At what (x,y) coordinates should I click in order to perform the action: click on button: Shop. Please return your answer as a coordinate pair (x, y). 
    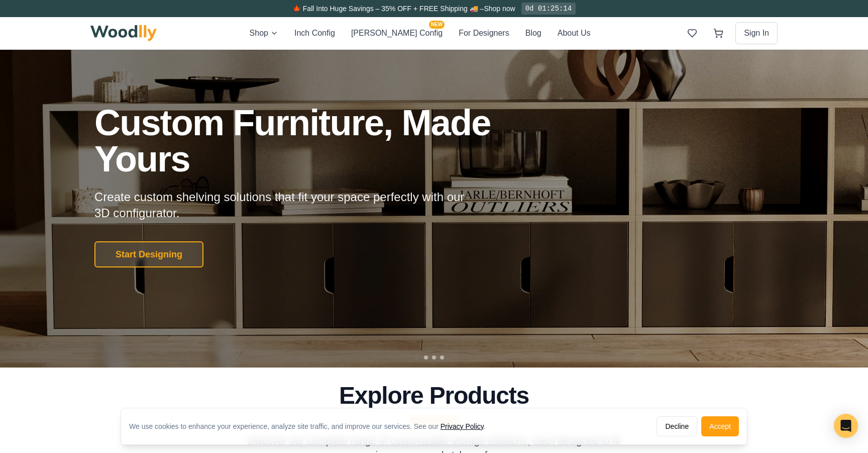
    Looking at the image, I should click on (264, 33).